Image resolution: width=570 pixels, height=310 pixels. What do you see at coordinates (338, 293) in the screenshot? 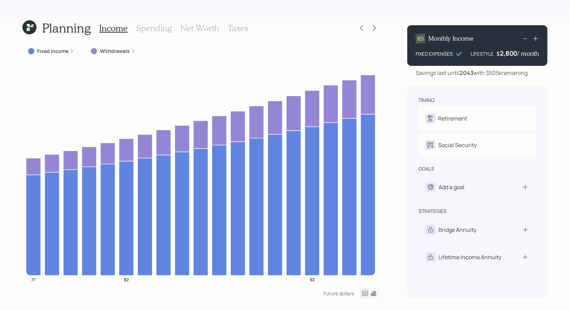
I see `div: Future dollars` at bounding box center [338, 293].